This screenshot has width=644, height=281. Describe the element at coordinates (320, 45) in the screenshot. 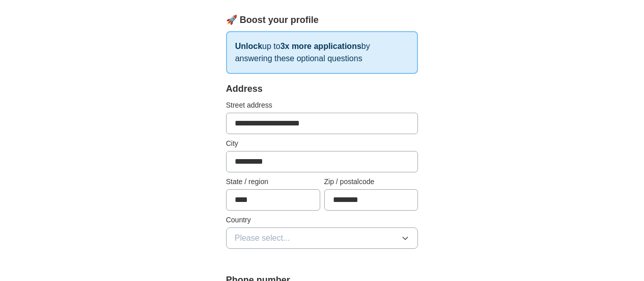

I see `strong: 3x more applications` at that location.